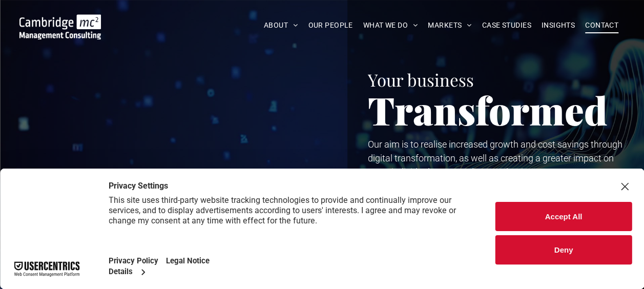 The image size is (644, 289). Describe the element at coordinates (601, 25) in the screenshot. I see `span: CONTACT` at that location.